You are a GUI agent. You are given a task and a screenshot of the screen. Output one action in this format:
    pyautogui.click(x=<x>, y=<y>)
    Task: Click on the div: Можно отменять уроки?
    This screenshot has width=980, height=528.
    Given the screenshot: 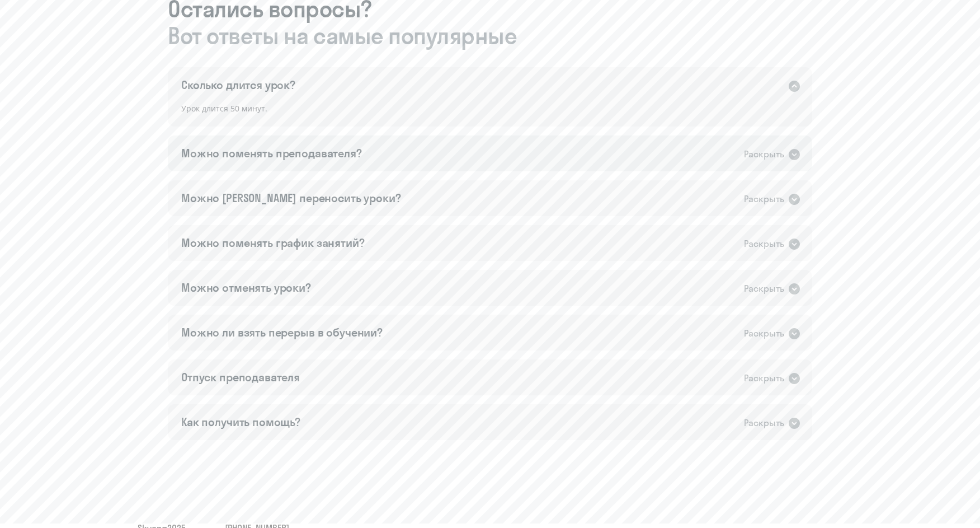 What is the action you would take?
    pyautogui.click(x=246, y=288)
    